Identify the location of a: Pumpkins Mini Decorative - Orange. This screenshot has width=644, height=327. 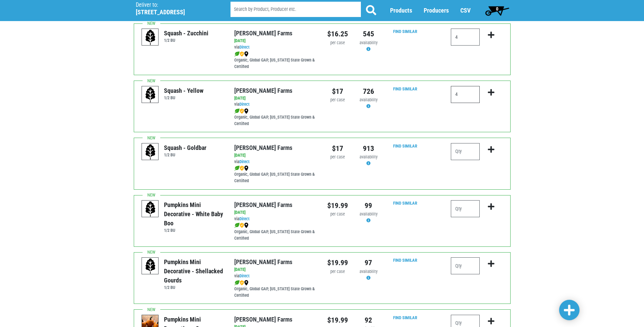
(150, 323).